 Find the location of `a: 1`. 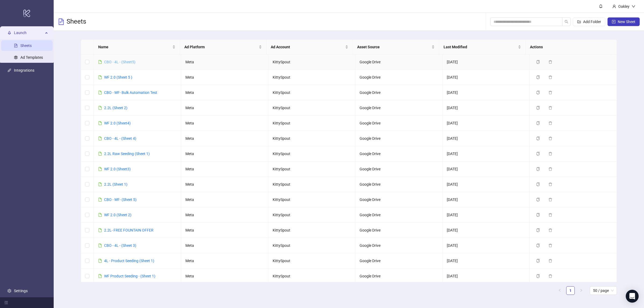

a: 1 is located at coordinates (570, 291).